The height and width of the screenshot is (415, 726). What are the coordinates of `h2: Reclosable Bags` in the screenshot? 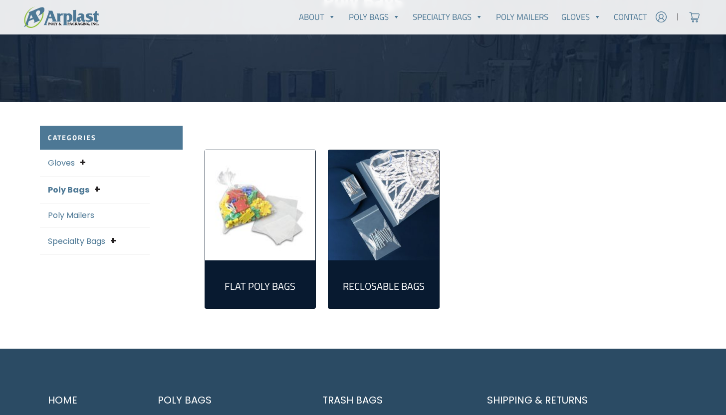 It's located at (384, 286).